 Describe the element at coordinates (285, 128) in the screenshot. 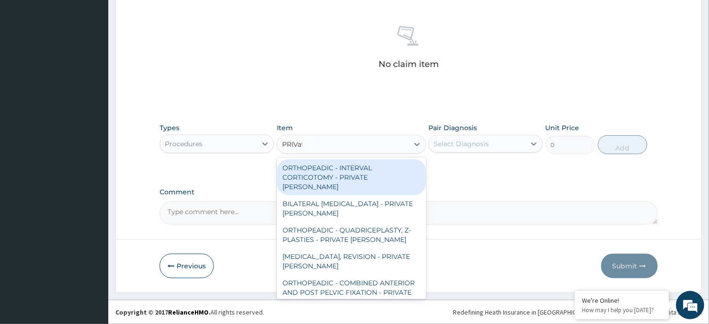

I see `label: Item` at that location.